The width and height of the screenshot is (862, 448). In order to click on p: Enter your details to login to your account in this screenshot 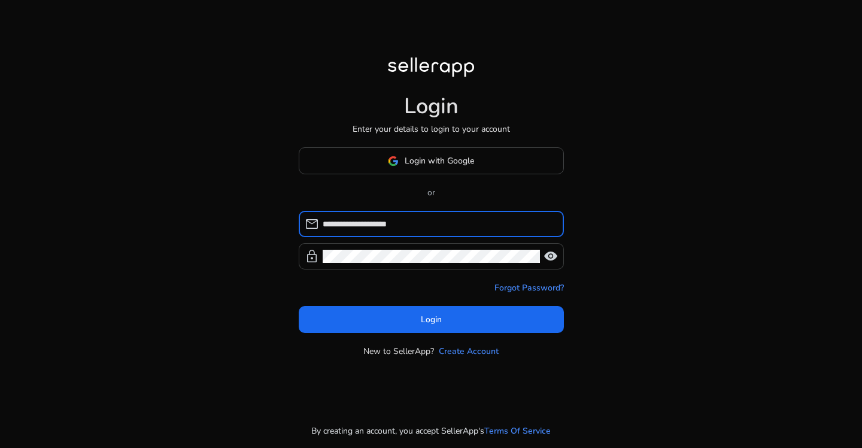, I will do `click(431, 129)`.